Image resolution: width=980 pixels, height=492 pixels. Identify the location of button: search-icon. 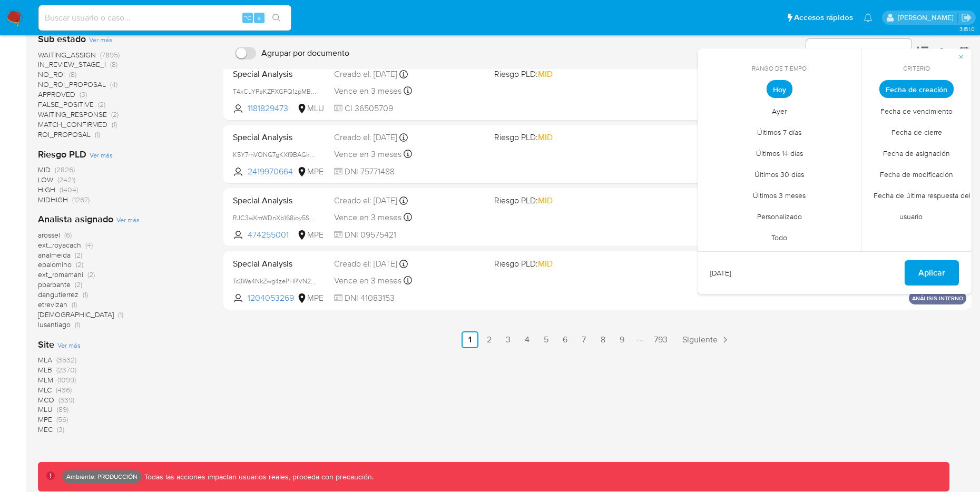
(276, 18).